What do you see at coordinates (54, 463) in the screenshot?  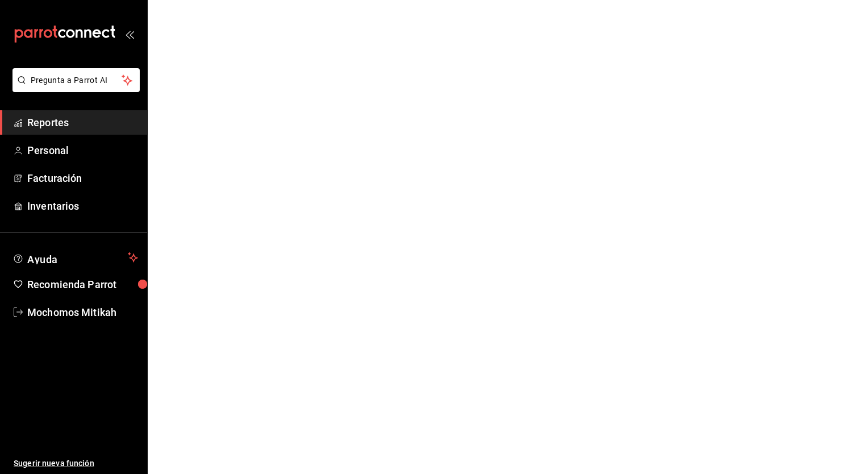 I see `font: Sugerir nueva función` at bounding box center [54, 463].